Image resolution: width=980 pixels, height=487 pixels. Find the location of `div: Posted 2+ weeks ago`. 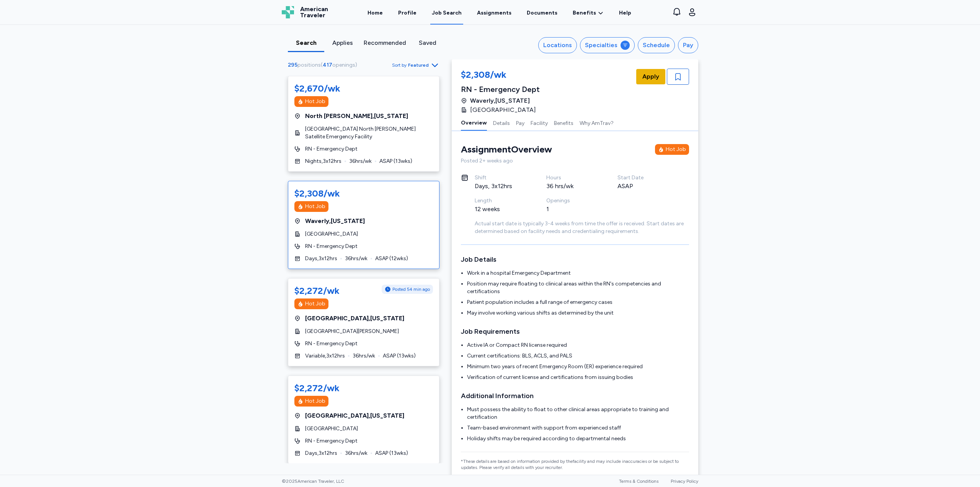

div: Posted 2+ weeks ago is located at coordinates (575, 160).